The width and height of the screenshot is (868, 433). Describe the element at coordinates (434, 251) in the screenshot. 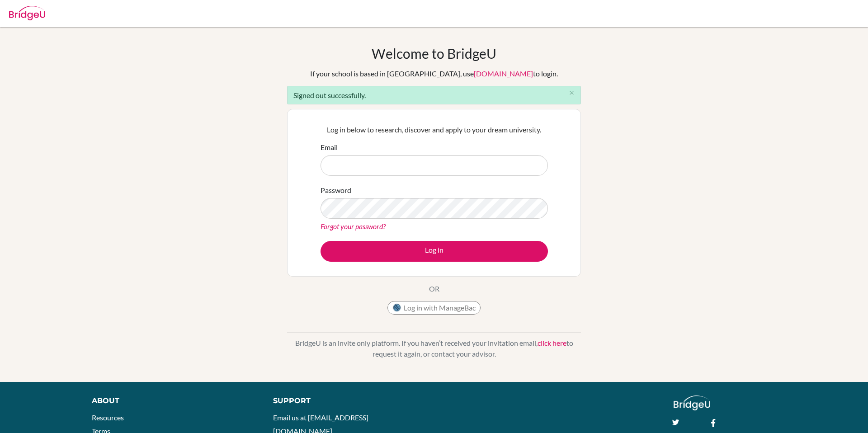

I see `button: Log in` at that location.